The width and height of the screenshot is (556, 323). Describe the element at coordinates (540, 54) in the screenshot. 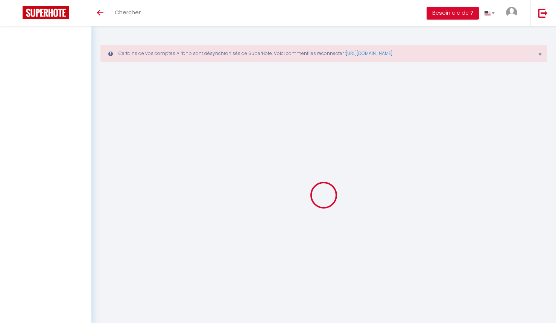

I see `button: Close` at that location.